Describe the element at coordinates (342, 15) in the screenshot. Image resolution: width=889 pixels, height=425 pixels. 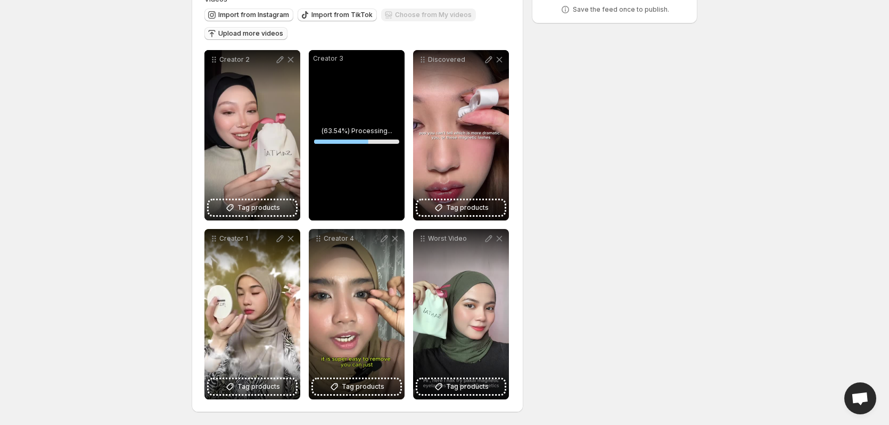
I see `span: Import from TikTok` at that location.